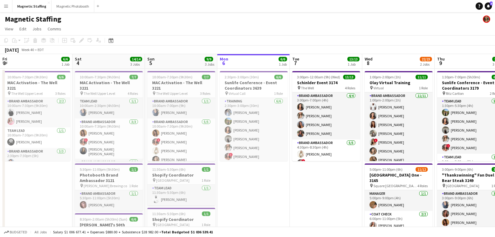  I want to click on span: Edit, so click(23, 29).